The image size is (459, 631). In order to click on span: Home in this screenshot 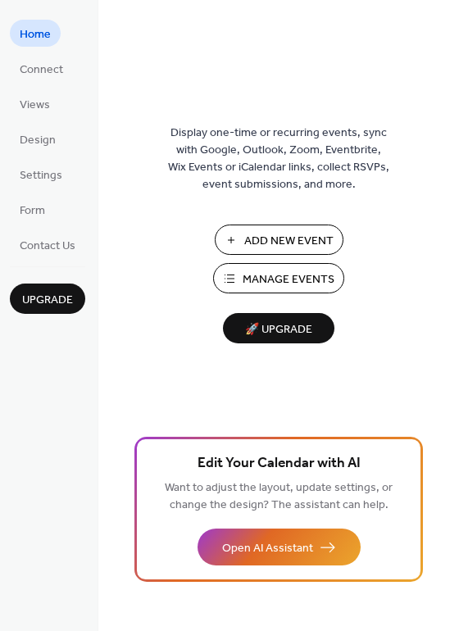, I will do `click(35, 34)`.